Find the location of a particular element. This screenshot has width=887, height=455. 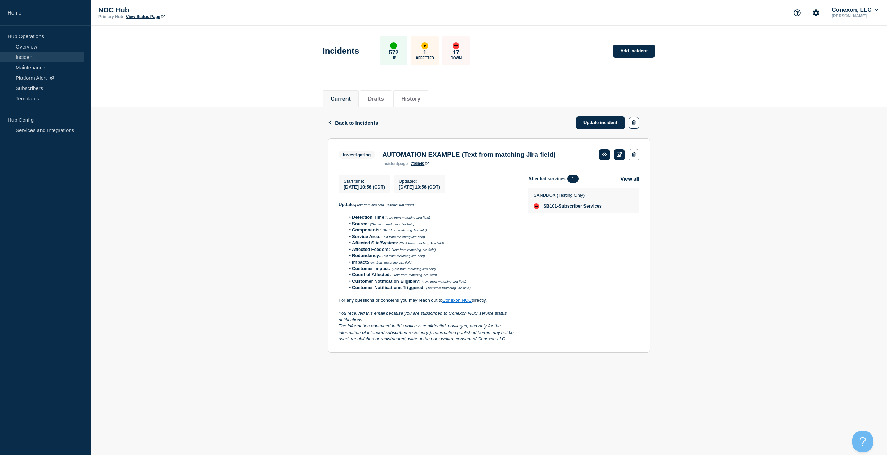

strong: Affected Feeders: is located at coordinates (371, 249).